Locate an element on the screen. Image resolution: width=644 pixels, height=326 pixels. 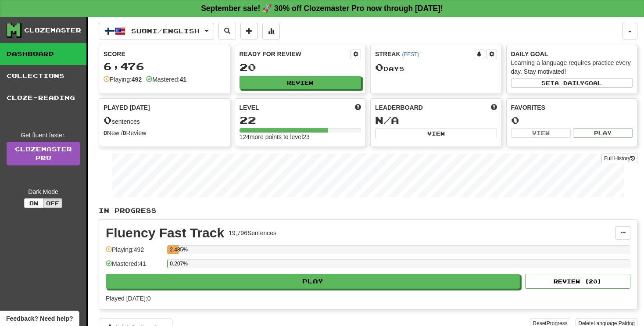
button: Off is located at coordinates (53, 203).